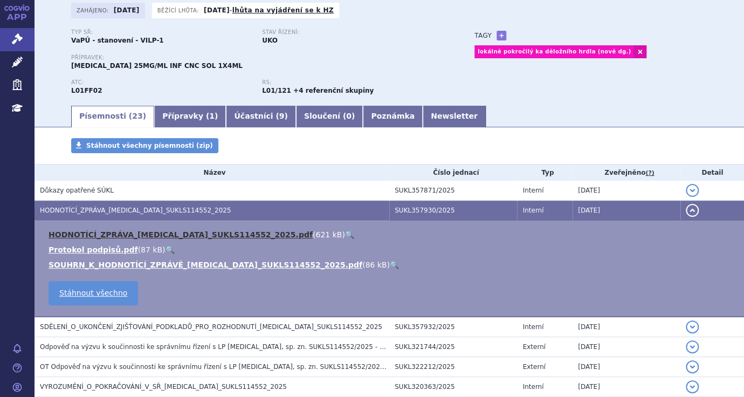 Image resolution: width=744 pixels, height=397 pixels. What do you see at coordinates (283, 10) in the screenshot?
I see `a: lhůta na vyjádření se k HZ` at bounding box center [283, 10].